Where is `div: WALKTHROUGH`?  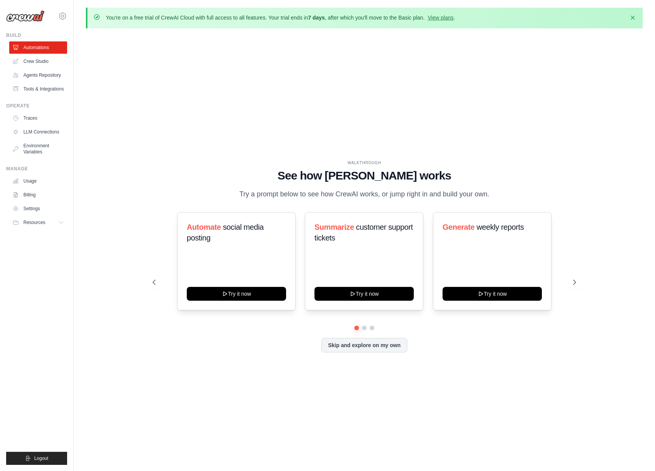
div: WALKTHROUGH is located at coordinates (364, 163).